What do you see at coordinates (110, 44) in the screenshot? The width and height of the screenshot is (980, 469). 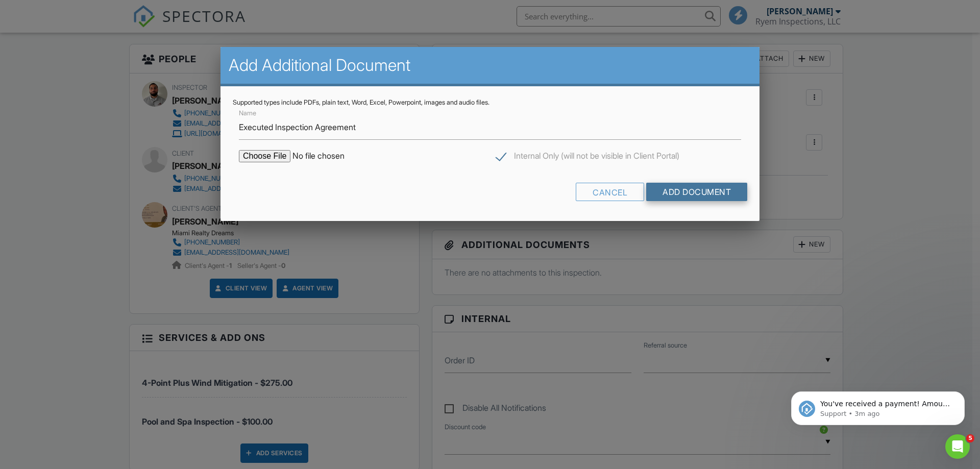 I see `p: Message from Support, sent 3m ago` at bounding box center [110, 44].